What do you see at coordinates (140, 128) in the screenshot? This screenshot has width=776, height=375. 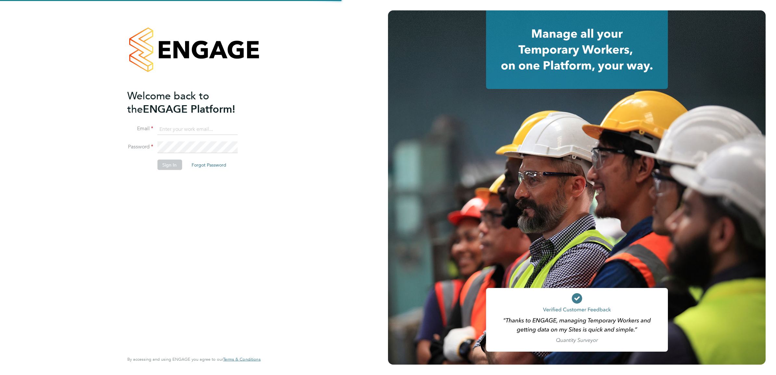 I see `label: Email` at bounding box center [140, 128].